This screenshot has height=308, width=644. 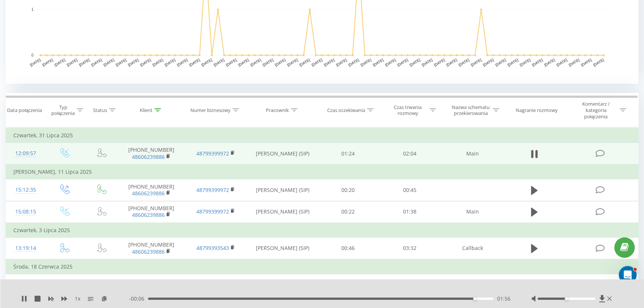 I want to click on div: Komentarz / kategoria połączenia, so click(x=596, y=110).